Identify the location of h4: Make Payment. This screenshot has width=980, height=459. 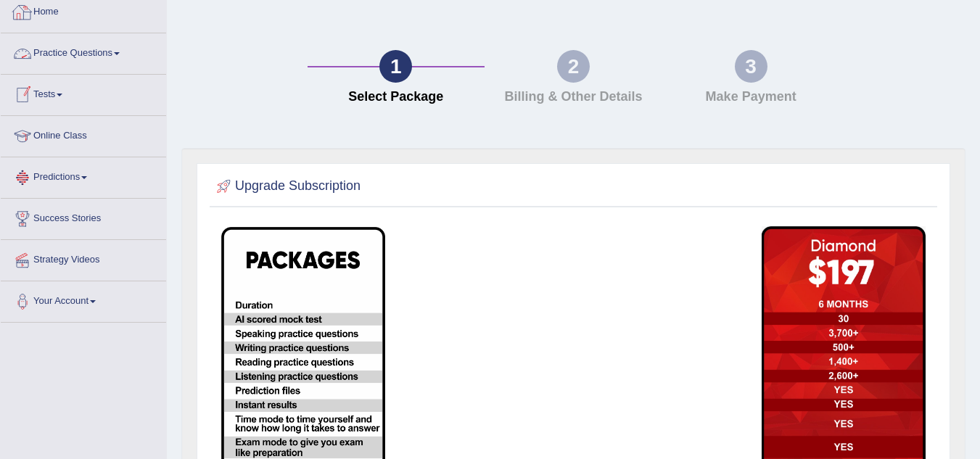
(750, 97).